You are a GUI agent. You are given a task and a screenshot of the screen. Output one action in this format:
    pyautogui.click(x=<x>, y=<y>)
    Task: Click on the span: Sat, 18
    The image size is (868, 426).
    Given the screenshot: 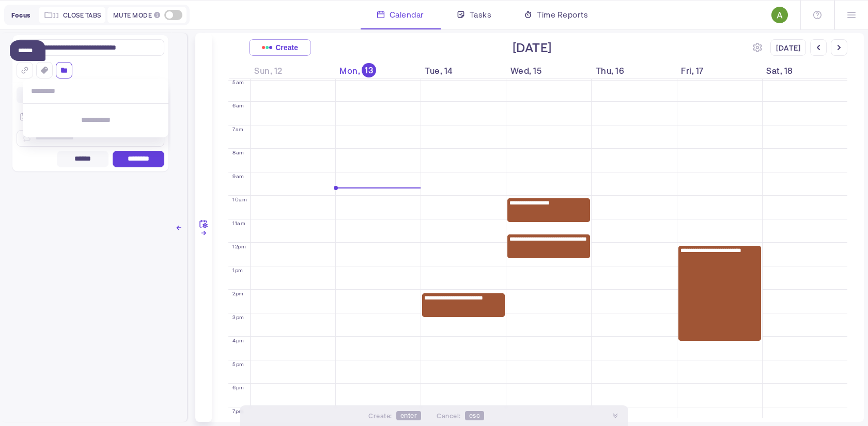 What is the action you would take?
    pyautogui.click(x=779, y=70)
    